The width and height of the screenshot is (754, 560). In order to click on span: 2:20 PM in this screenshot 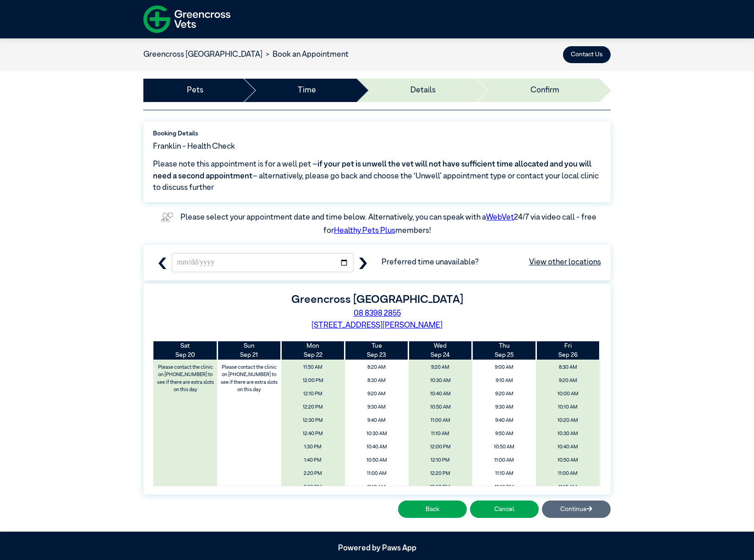, I will do `click(312, 474)`.